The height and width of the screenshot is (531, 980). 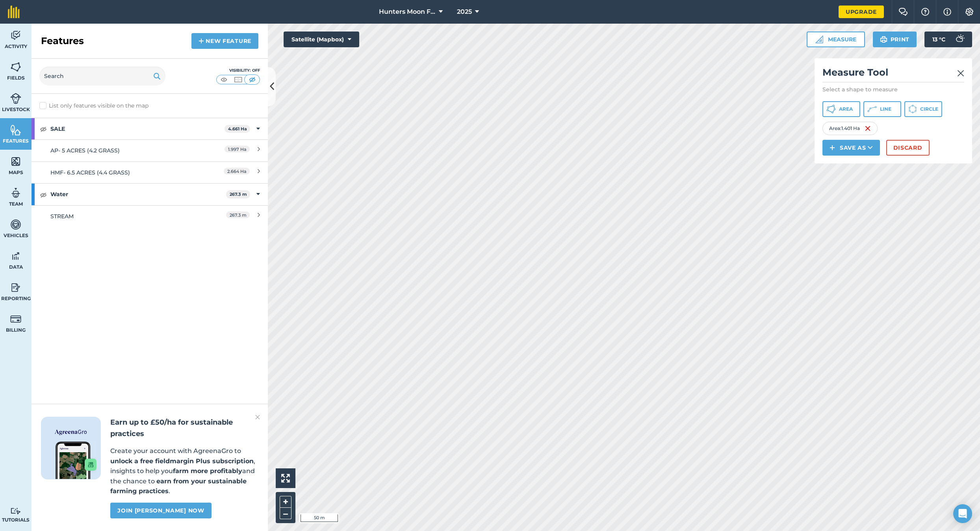 I want to click on h2: Measure Tool, so click(x=894, y=74).